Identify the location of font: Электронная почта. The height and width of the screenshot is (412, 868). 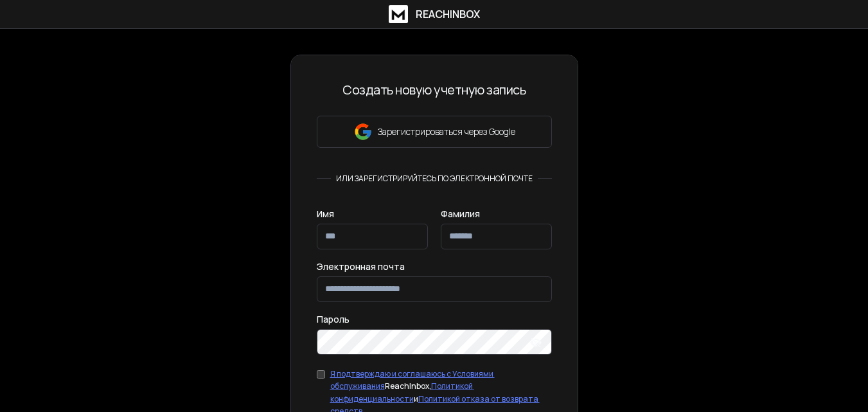
(360, 266).